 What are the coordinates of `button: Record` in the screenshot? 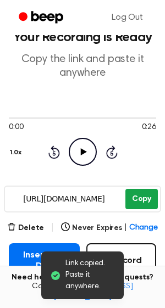 It's located at (121, 261).